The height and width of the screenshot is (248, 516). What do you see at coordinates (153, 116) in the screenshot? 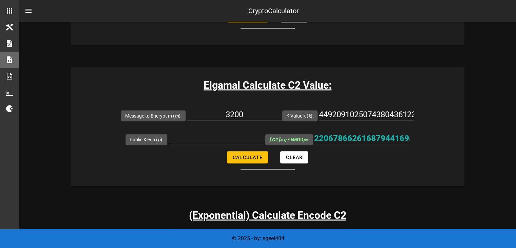
I see `label: Message to Encrypt m ( ):` at bounding box center [153, 116].